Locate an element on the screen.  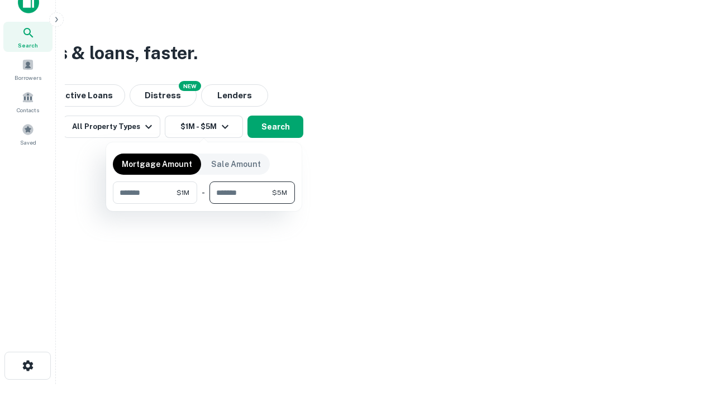
p: Mortgage Amount is located at coordinates (157, 164).